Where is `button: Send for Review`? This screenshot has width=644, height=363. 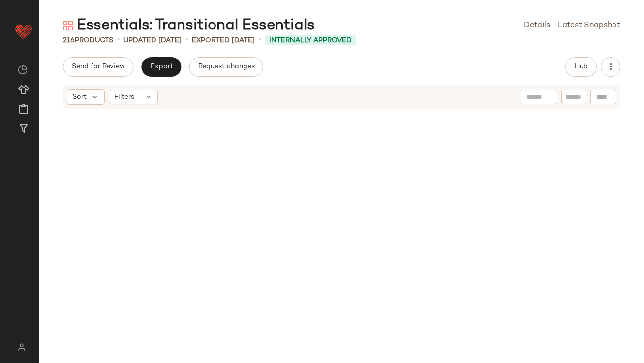 button: Send for Review is located at coordinates (98, 67).